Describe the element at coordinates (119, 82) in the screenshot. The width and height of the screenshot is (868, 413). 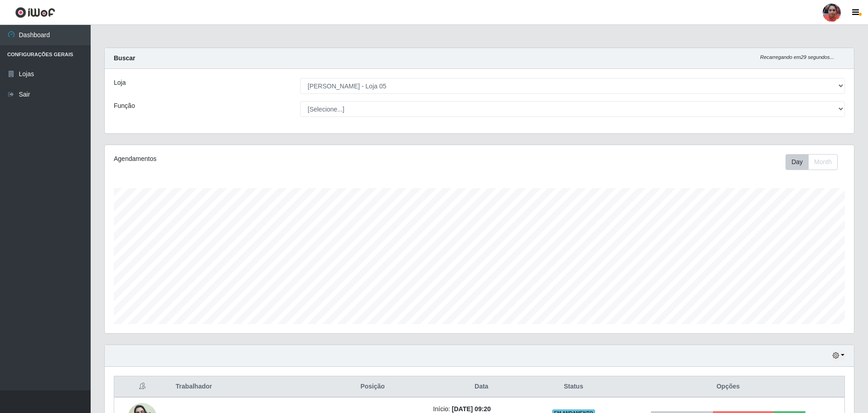
I see `label: Loja` at that location.